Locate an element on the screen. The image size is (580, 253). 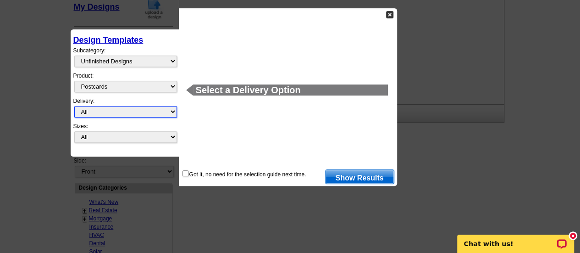
p: Chat with us! is located at coordinates (58, 20).